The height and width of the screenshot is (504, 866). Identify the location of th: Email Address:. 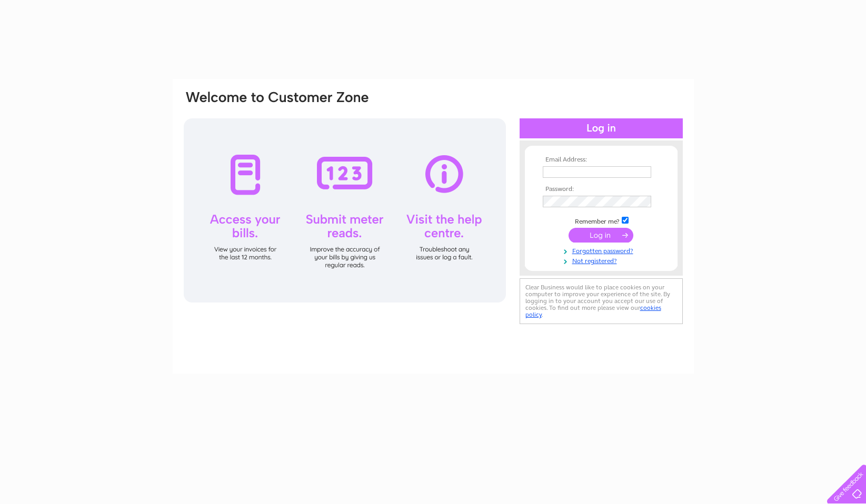
(601, 160).